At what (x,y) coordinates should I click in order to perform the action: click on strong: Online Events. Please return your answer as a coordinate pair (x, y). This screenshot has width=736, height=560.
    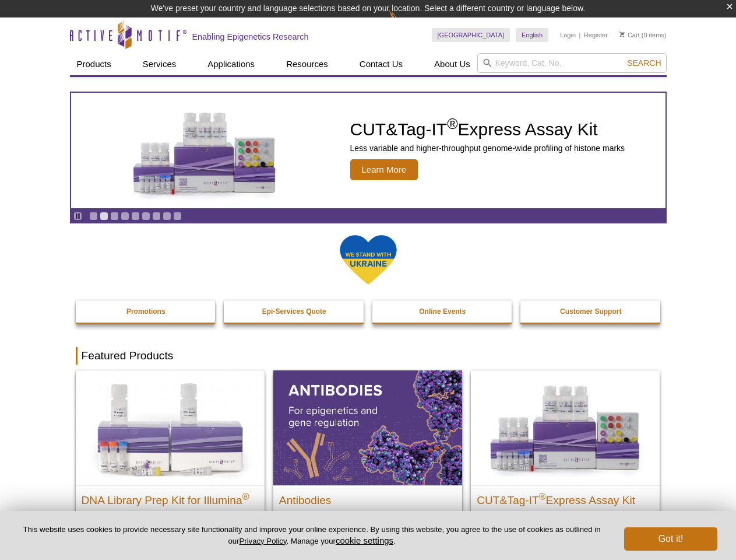
    Looking at the image, I should click on (443, 312).